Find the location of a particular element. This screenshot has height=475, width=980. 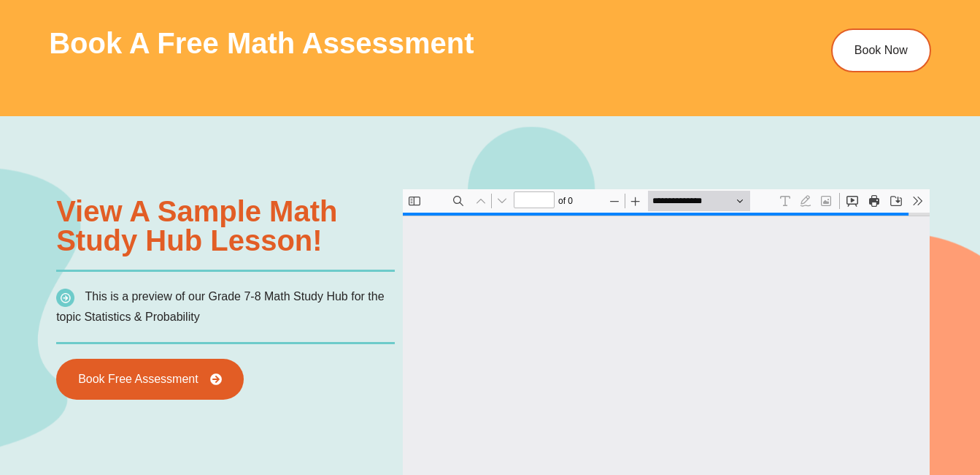

a: Book Free Assessment is located at coordinates (150, 379).